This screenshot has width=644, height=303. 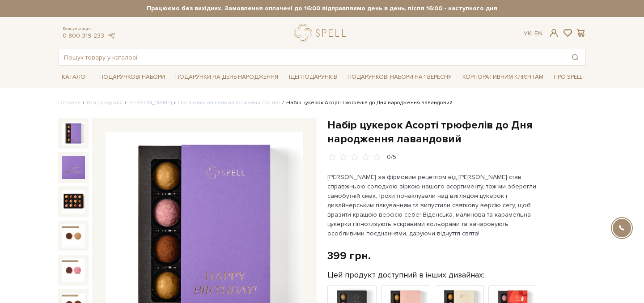 I want to click on span: Консультація:, so click(x=89, y=28).